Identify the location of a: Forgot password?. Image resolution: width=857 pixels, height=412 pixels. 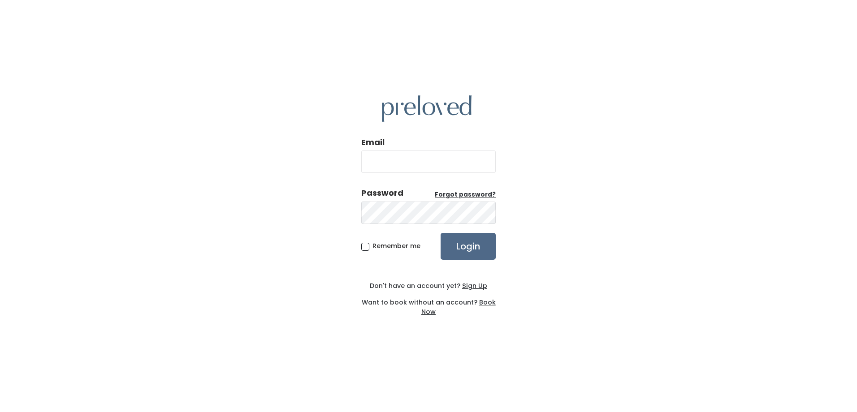
(465, 195).